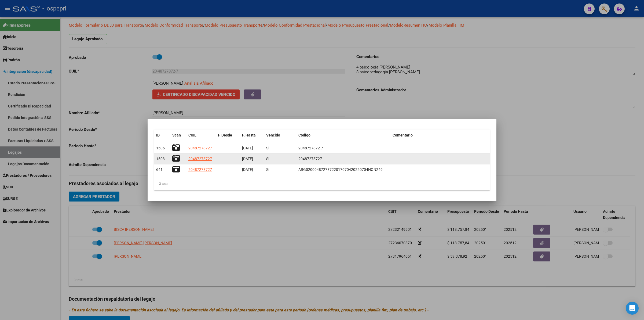 This screenshot has height=320, width=644. What do you see at coordinates (440, 135) in the screenshot?
I see `datatable-header-cell: Comentario` at bounding box center [440, 135].